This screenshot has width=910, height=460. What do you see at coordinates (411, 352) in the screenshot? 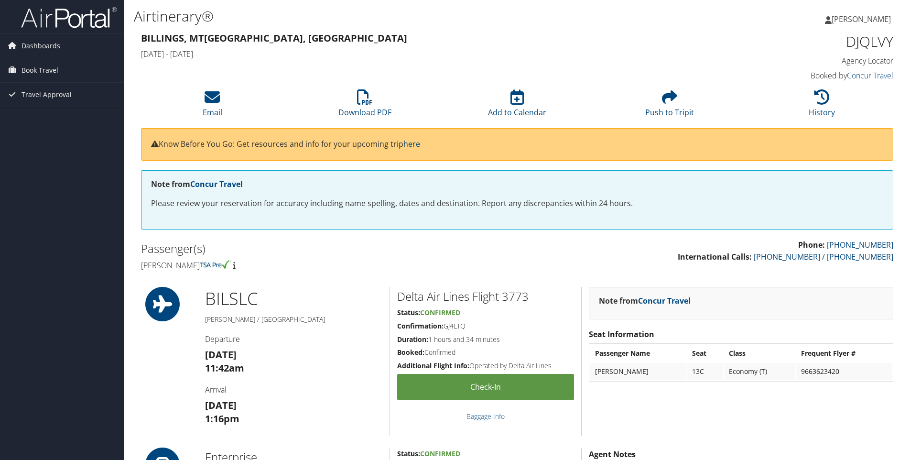
I see `strong: Booked:` at bounding box center [411, 352].